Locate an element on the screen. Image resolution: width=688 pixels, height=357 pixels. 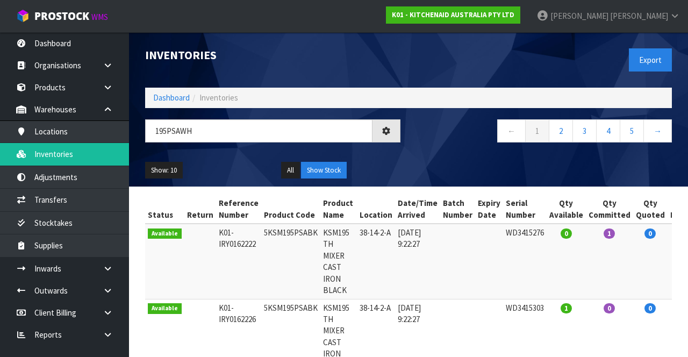
td: WD3415276 is located at coordinates (524, 261).